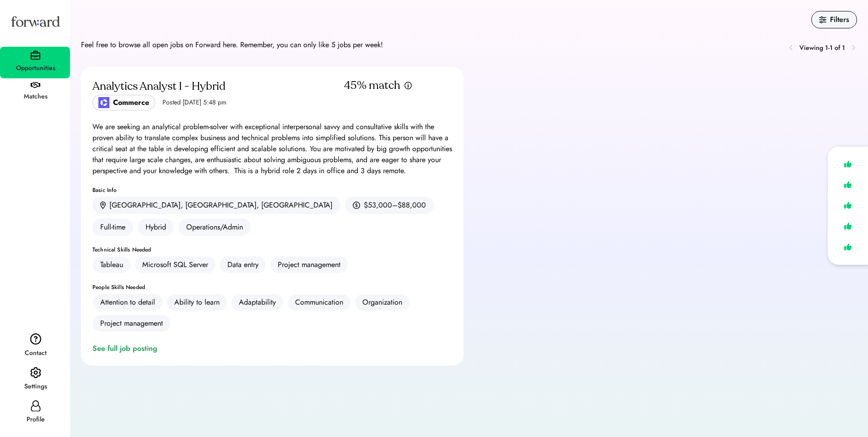 Image resolution: width=868 pixels, height=437 pixels. Describe the element at coordinates (257, 302) in the screenshot. I see `div: Adaptability` at that location.